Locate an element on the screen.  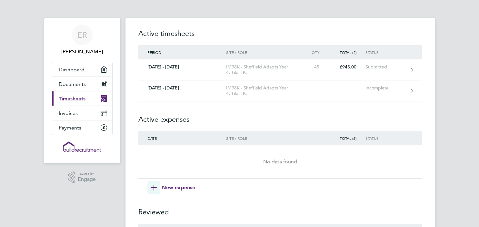
div: No data found is located at coordinates (280, 161).